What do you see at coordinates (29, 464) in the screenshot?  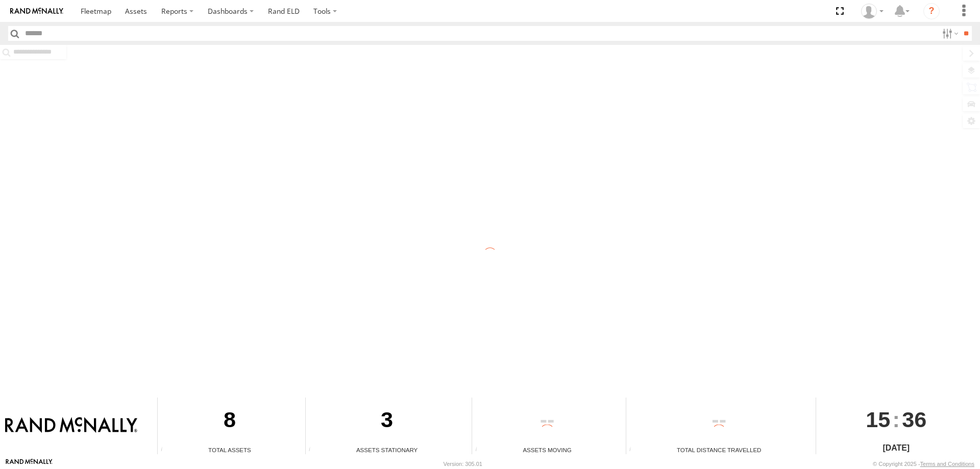 I see `a: Visit our Website` at bounding box center [29, 464].